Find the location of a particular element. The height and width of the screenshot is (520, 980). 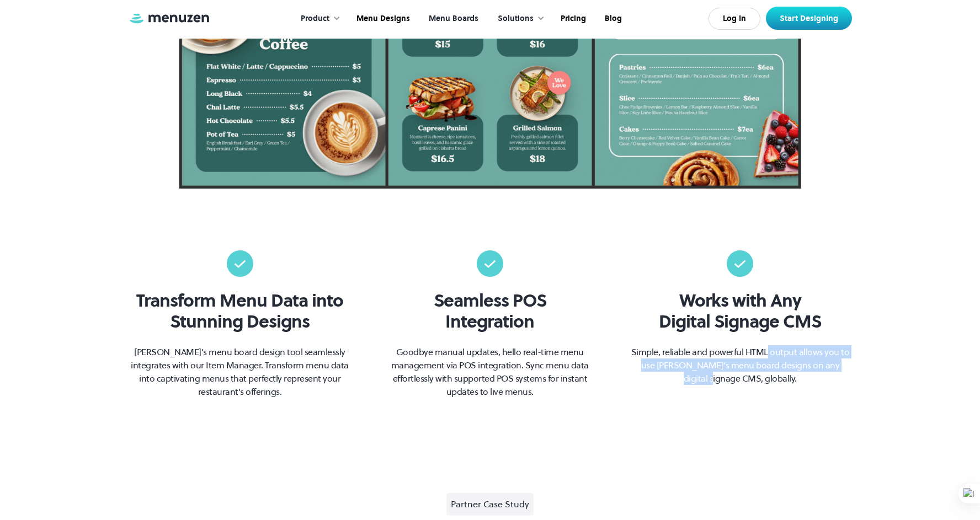

a: Log In is located at coordinates (735, 19).